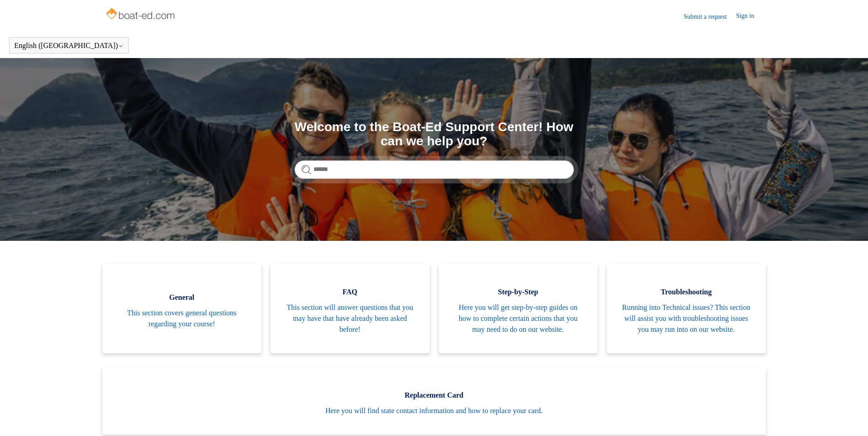  Describe the element at coordinates (141, 15) in the screenshot. I see `img: Boat-Ed Help Center home page` at that location.